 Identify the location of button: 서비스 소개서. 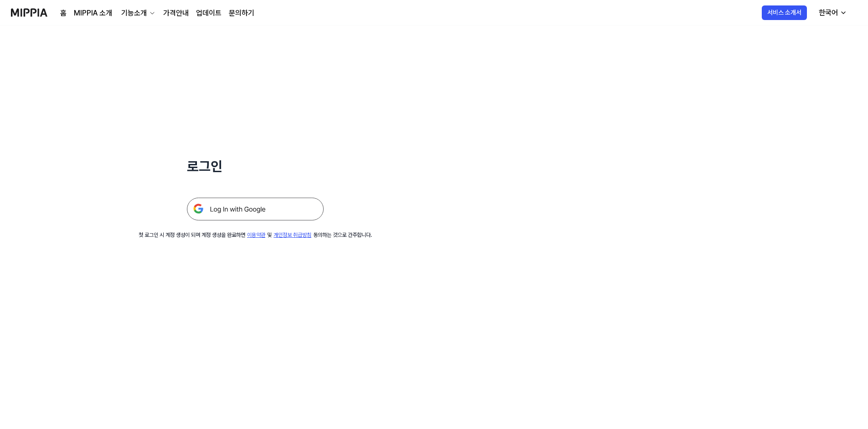
(784, 12).